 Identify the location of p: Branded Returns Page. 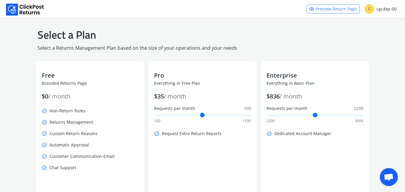
(90, 83).